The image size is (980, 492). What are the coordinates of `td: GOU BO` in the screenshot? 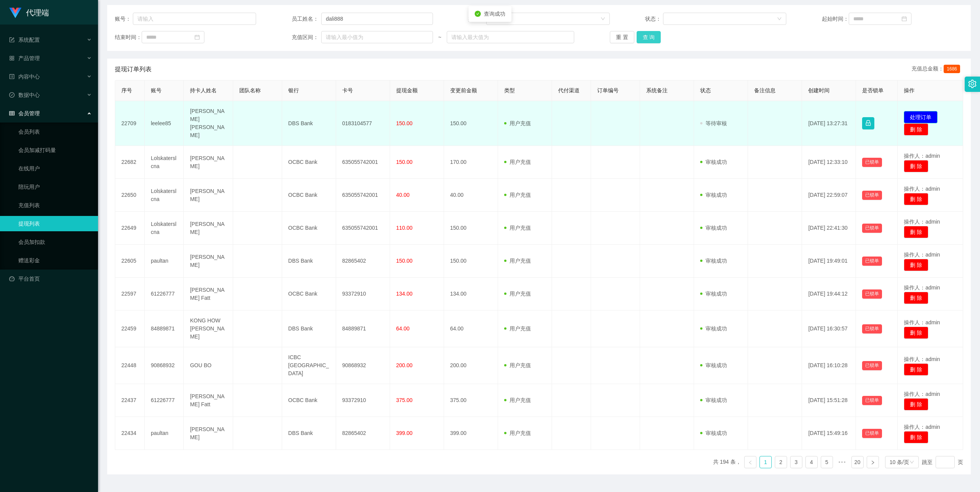 It's located at (208, 366).